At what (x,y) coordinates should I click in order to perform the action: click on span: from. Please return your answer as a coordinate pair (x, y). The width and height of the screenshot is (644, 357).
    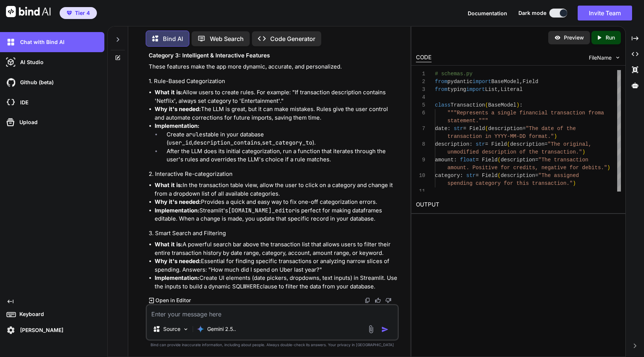
    Looking at the image, I should click on (441, 82).